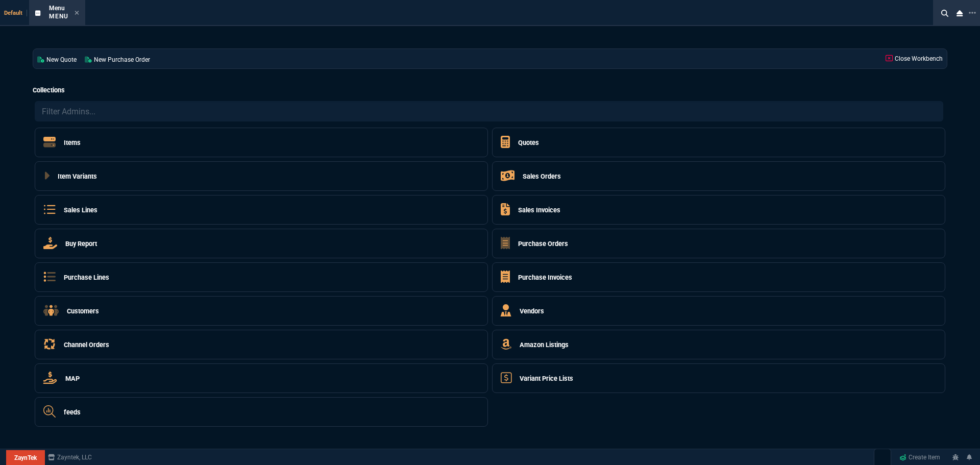  I want to click on h5: MAP, so click(73, 378).